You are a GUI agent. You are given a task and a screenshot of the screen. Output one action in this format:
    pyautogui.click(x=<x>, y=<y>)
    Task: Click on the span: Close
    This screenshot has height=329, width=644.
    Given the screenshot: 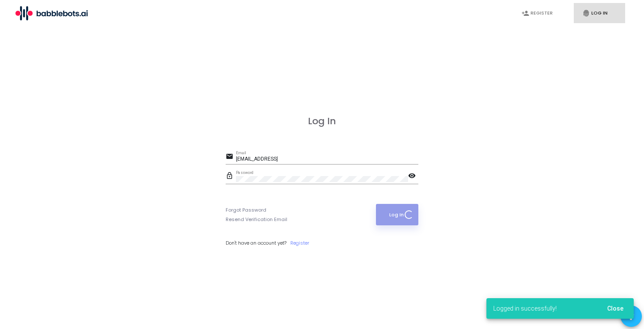 What is the action you would take?
    pyautogui.click(x=615, y=309)
    